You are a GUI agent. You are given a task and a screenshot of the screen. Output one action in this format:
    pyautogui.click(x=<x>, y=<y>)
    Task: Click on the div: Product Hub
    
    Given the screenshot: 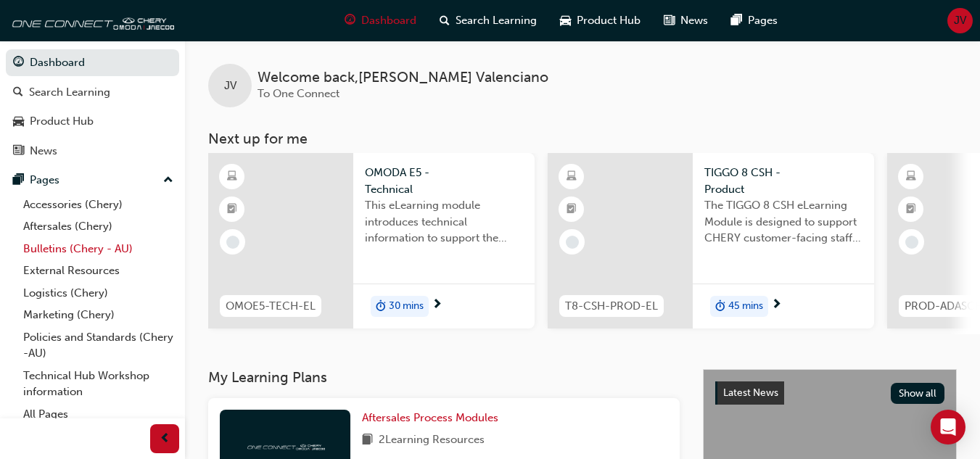 What is the action you would take?
    pyautogui.click(x=61, y=121)
    